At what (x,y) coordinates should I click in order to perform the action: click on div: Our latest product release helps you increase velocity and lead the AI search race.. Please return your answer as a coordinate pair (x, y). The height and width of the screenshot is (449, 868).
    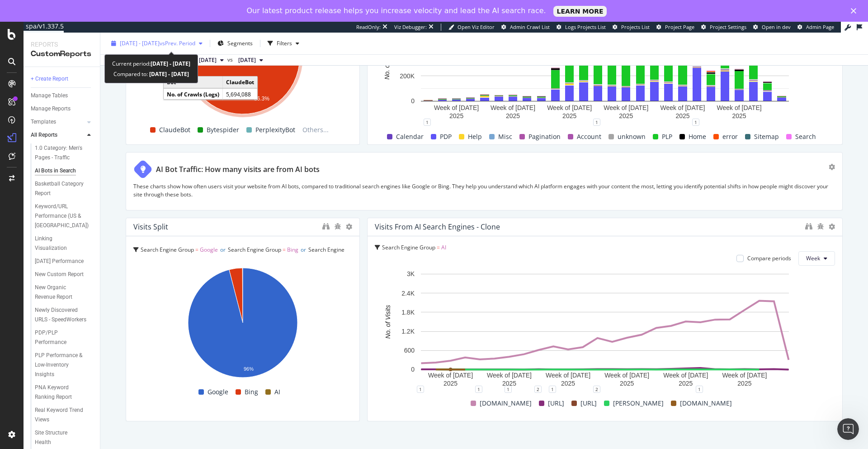
    Looking at the image, I should click on (397, 11).